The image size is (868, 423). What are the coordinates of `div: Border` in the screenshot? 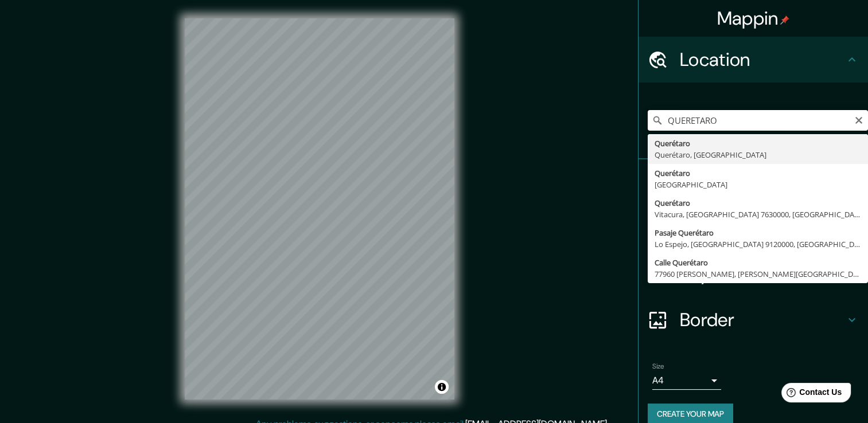 It's located at (754, 320).